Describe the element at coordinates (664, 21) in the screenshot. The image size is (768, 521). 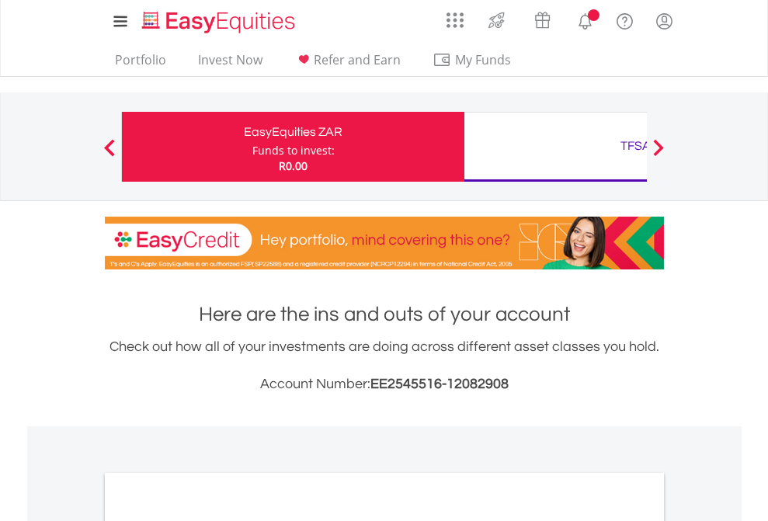
I see `a: My Profile` at that location.